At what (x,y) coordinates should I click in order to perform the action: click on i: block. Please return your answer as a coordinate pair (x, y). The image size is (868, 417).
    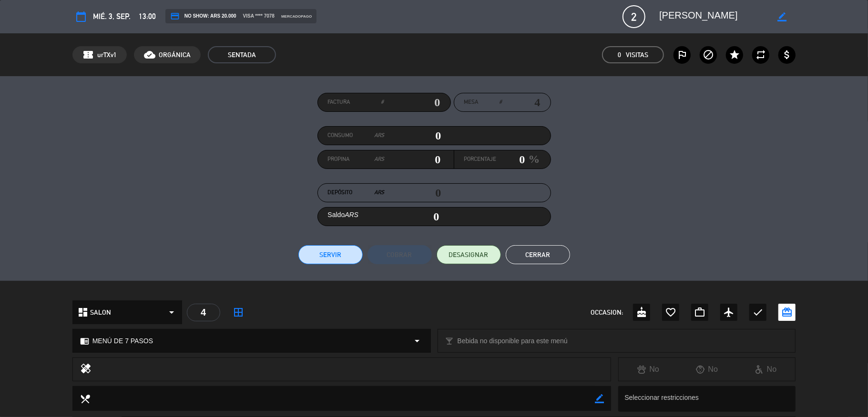
    Looking at the image, I should click on (708, 55).